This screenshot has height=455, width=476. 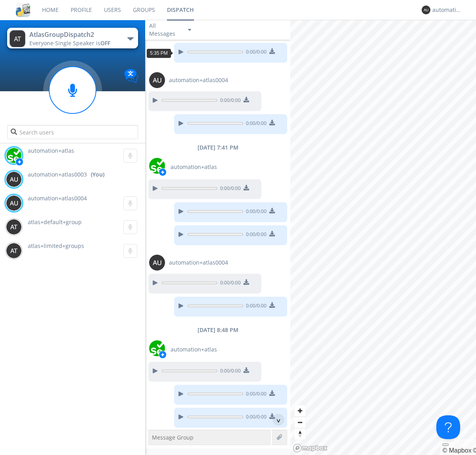 I want to click on input: Search users, so click(x=72, y=132).